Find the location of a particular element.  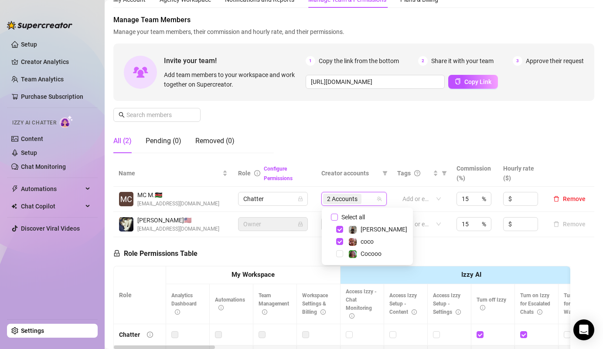

span: Turn on Izzy for Escalated Chats is located at coordinates (535, 304).